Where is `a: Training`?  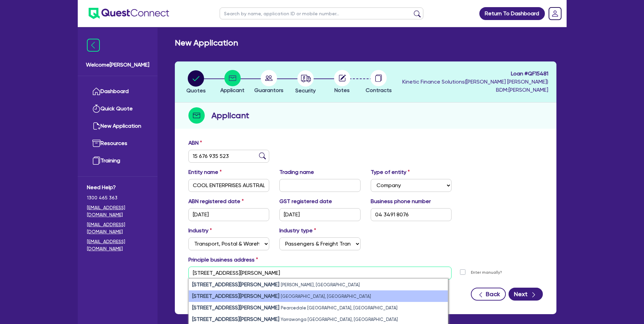
a: Training is located at coordinates (117, 161).